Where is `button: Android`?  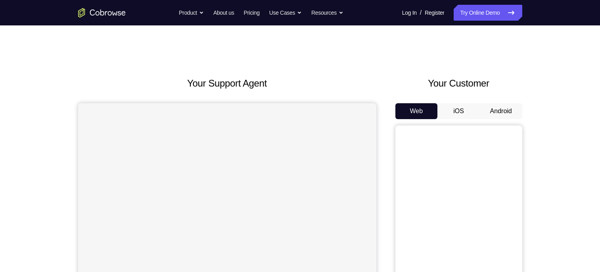 button: Android is located at coordinates (501, 111).